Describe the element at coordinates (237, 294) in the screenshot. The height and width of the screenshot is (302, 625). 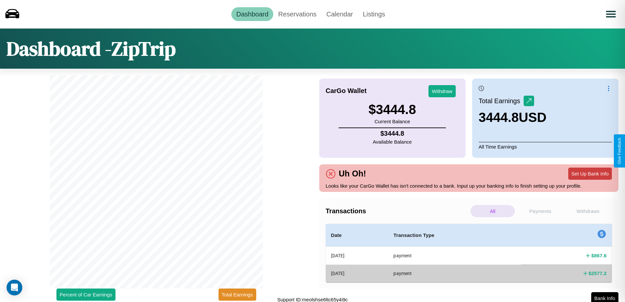
I see `button: Total Earnings` at that location.